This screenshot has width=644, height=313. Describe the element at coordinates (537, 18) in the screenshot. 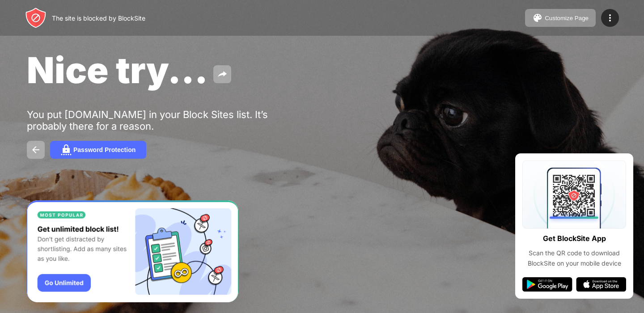

I see `img: pallet.svg` at that location.